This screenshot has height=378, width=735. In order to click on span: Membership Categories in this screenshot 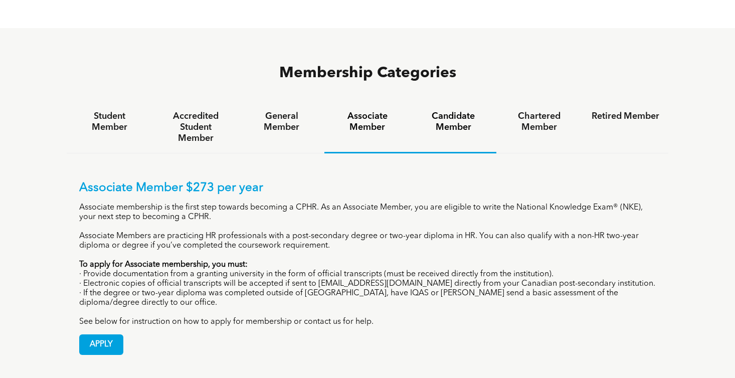, I will do `click(367, 73)`.